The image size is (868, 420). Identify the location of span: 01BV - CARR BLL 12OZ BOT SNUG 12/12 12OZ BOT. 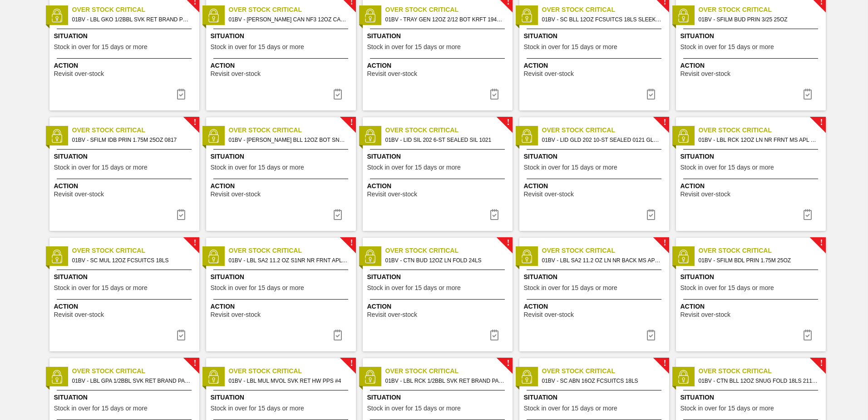
(289, 140).